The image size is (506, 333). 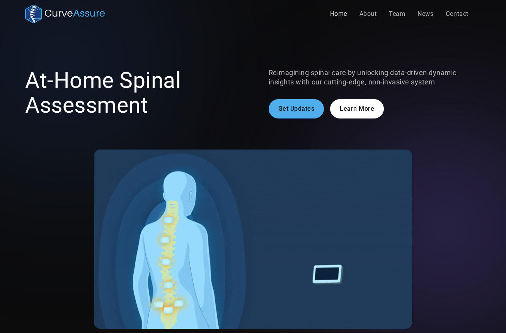 I want to click on img: A gif showing the CurveAssure system at work. A patient is wearing the non-invasive sensors and t..., so click(x=253, y=239).